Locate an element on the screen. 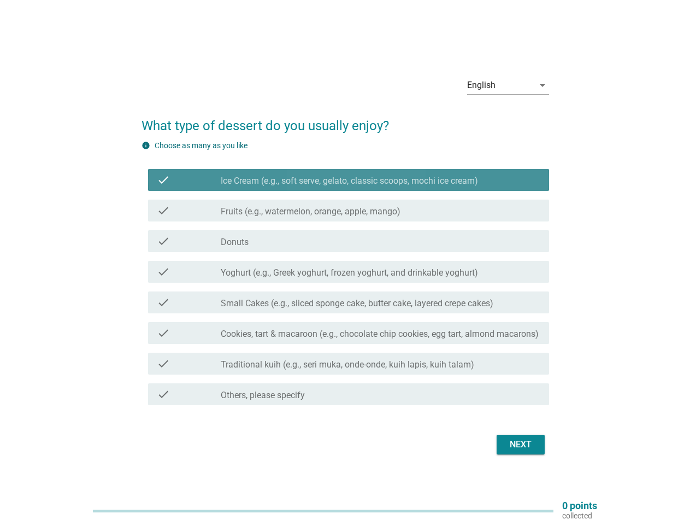 Image resolution: width=690 pixels, height=525 pixels. label: Cookies, tart & macaroon (e.g., chocolate chip cookies, egg tart, almond macarons) is located at coordinates (380, 334).